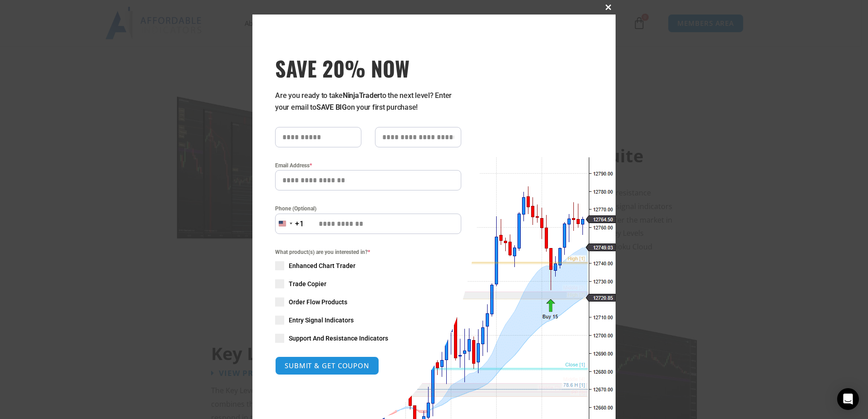  I want to click on label: Trade Copier, so click(368, 284).